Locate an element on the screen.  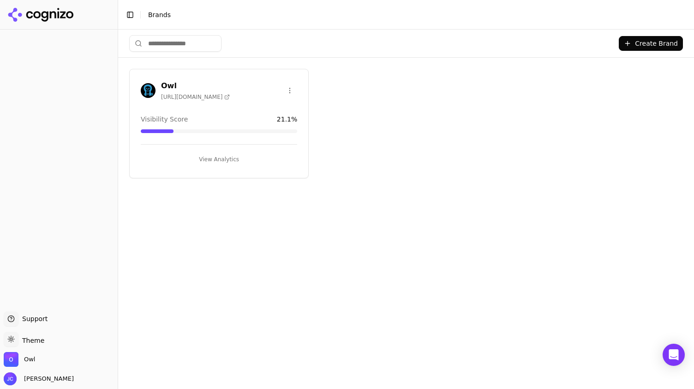
button: View Analytics is located at coordinates (219, 159).